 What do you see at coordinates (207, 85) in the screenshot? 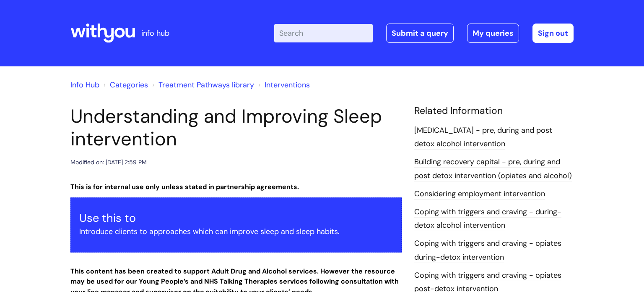
I see `a: Treatment Pathways library` at bounding box center [207, 85].